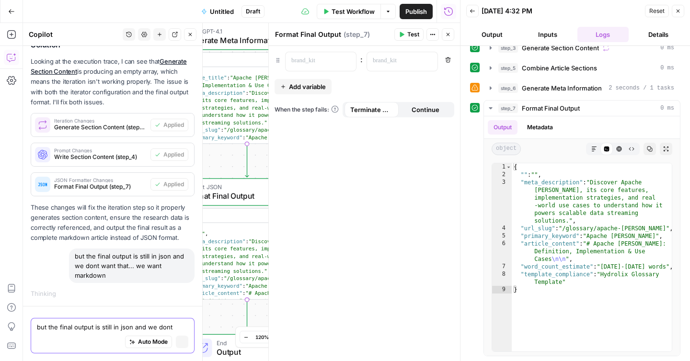 This screenshot has width=690, height=361. I want to click on span: Generate Section Content (step_3), so click(100, 128).